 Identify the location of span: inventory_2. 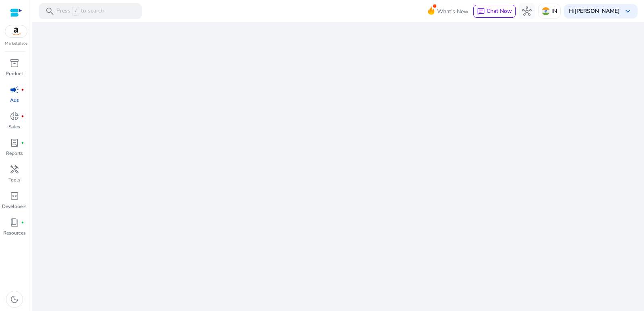
(14, 63).